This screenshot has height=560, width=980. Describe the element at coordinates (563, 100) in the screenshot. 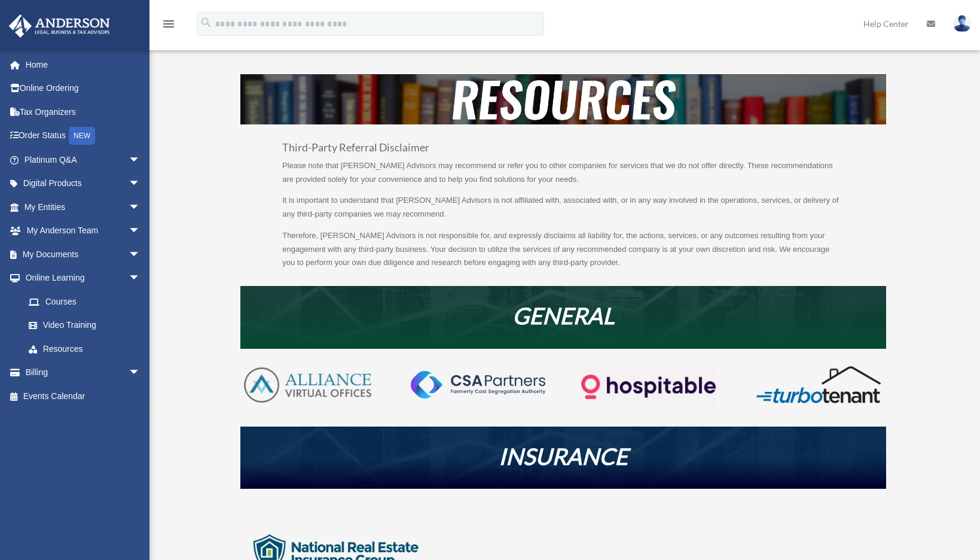

I see `img: resources-header` at that location.